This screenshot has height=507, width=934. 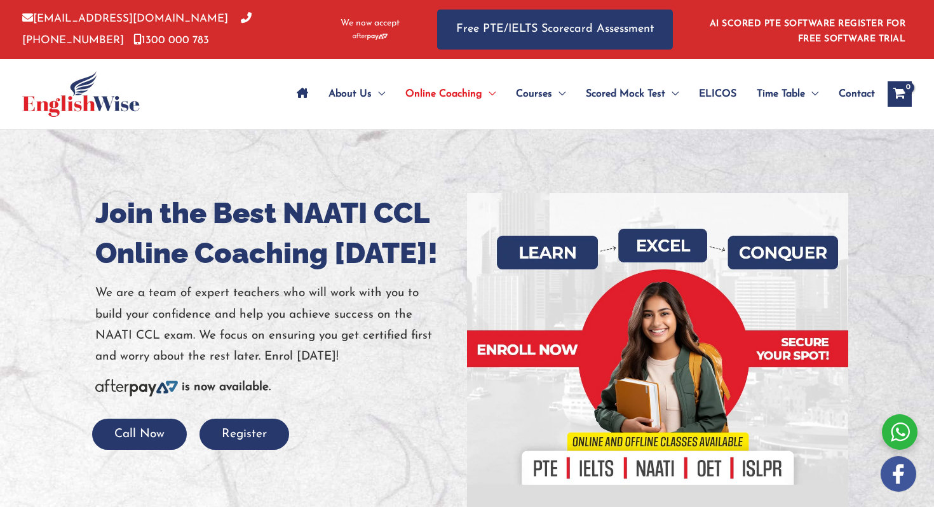 What do you see at coordinates (632, 94) in the screenshot?
I see `a: Scored Mock TestMenu Toggle` at bounding box center [632, 94].